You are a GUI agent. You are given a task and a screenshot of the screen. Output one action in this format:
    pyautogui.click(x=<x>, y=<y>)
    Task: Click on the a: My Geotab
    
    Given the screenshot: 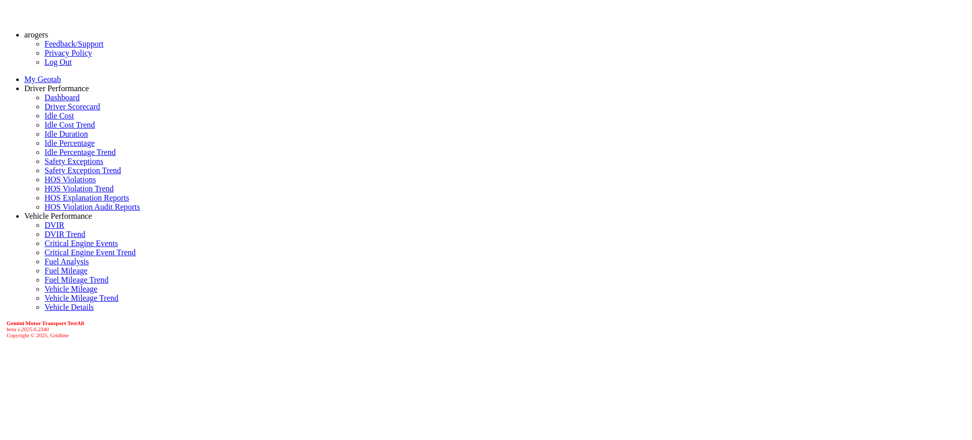 What is the action you would take?
    pyautogui.click(x=43, y=79)
    